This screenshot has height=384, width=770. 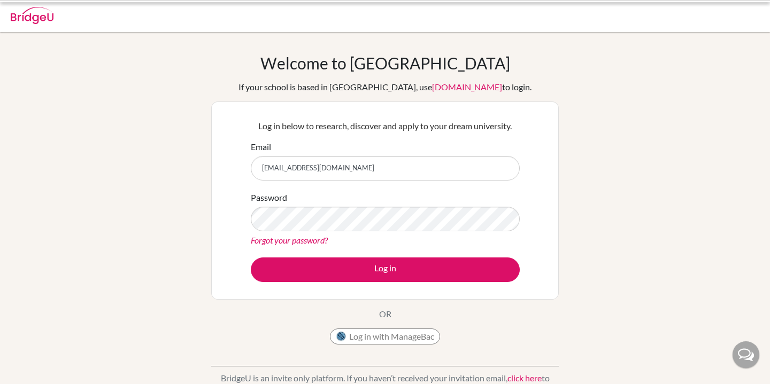 What do you see at coordinates (524, 378) in the screenshot?
I see `a: click here` at bounding box center [524, 378].